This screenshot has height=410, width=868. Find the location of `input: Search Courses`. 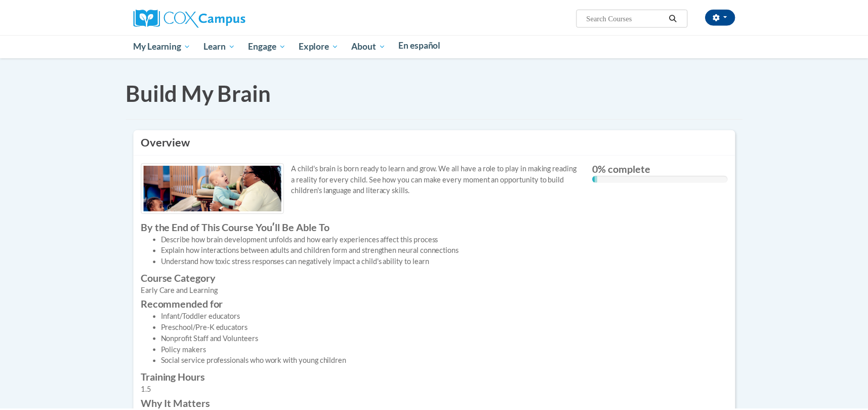

input: Search Courses is located at coordinates (631, 17).